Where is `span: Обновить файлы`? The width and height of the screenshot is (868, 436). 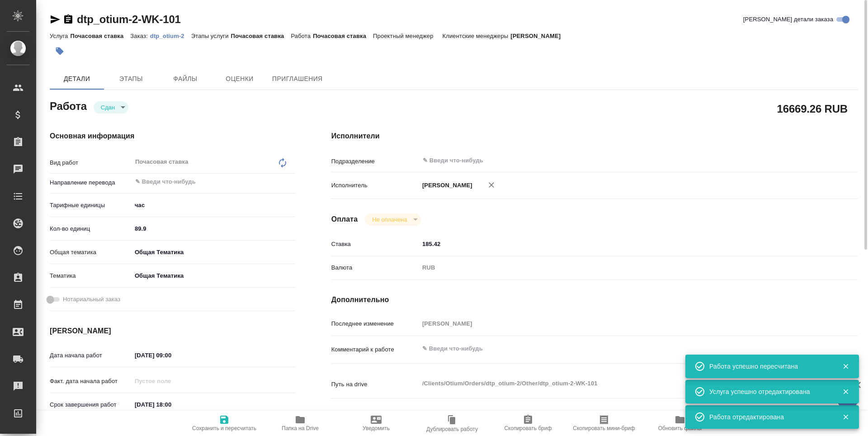
span: Обновить файлы is located at coordinates (680, 428).